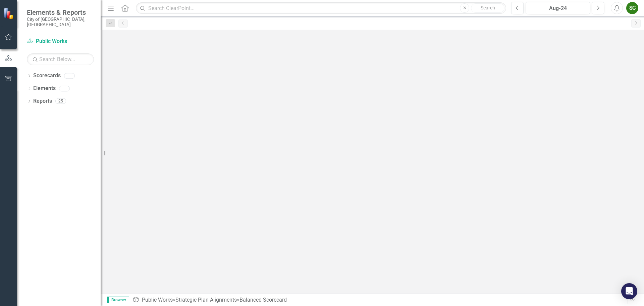 The height and width of the screenshot is (306, 644). I want to click on div: Balanced Scorecard, so click(263, 300).